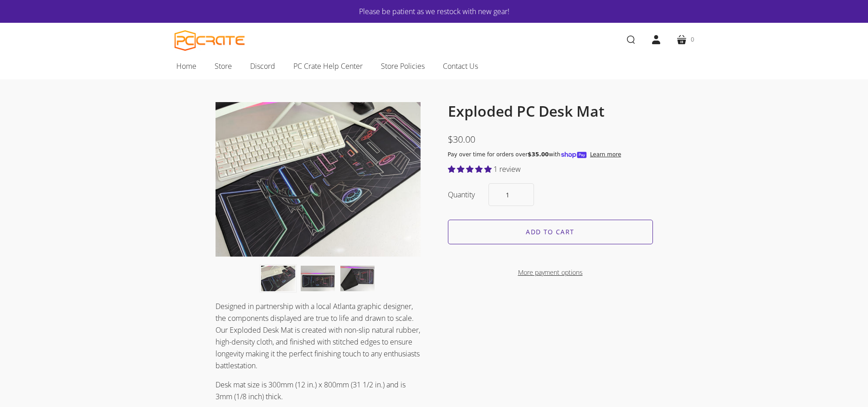 This screenshot has height=407, width=868. Describe the element at coordinates (434, 68) in the screenshot. I see `nav: Main navigation` at that location.